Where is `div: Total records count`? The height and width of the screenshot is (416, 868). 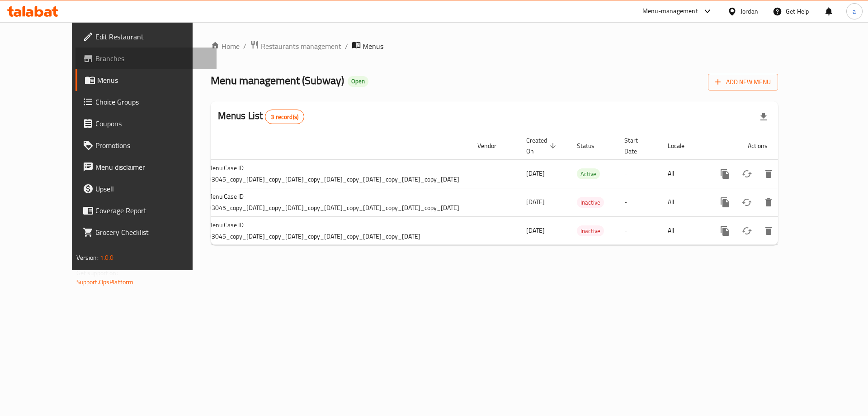 div: Total records count is located at coordinates (284, 117).